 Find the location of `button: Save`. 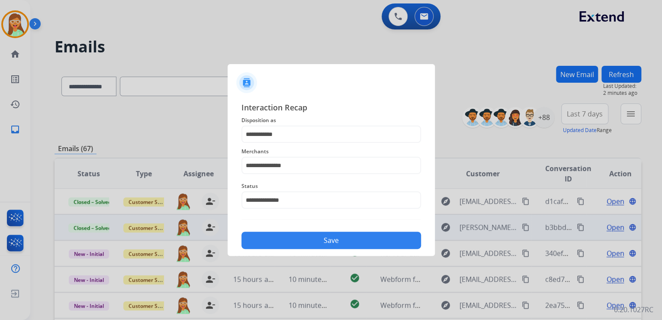

button: Save is located at coordinates (331, 240).